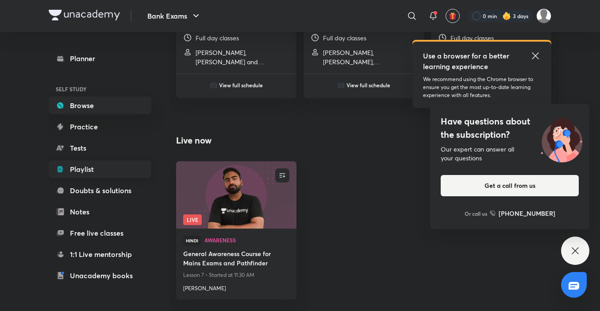 The image size is (600, 311). Describe the element at coordinates (507, 16) in the screenshot. I see `img: streak` at that location.